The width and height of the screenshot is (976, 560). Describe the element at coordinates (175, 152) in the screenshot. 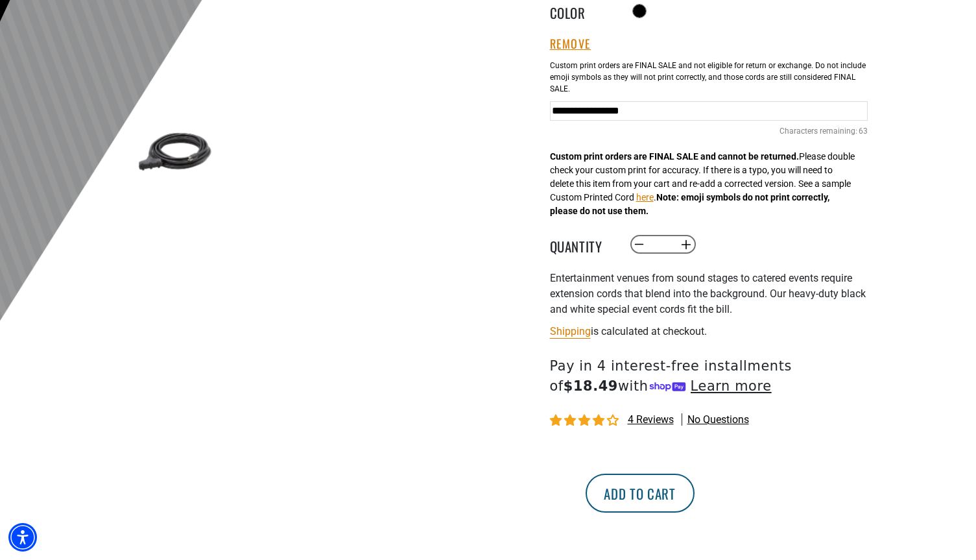

I see `img: black` at that location.